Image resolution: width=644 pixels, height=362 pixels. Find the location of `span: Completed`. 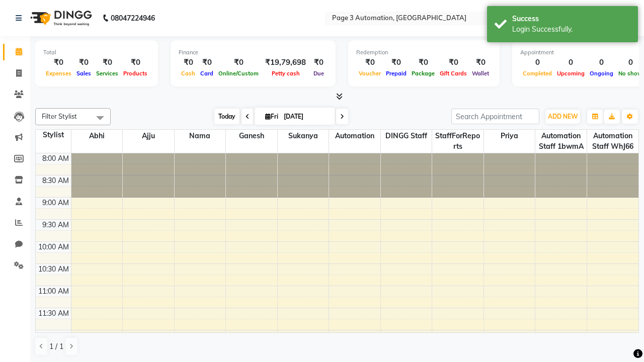

span: Completed is located at coordinates (537, 73).